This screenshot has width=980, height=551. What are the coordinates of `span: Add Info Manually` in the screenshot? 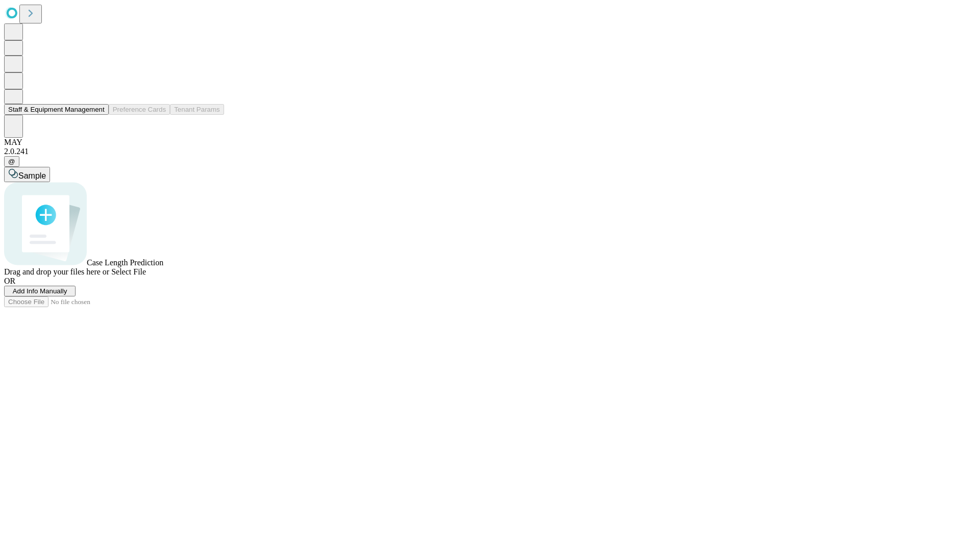 It's located at (40, 291).